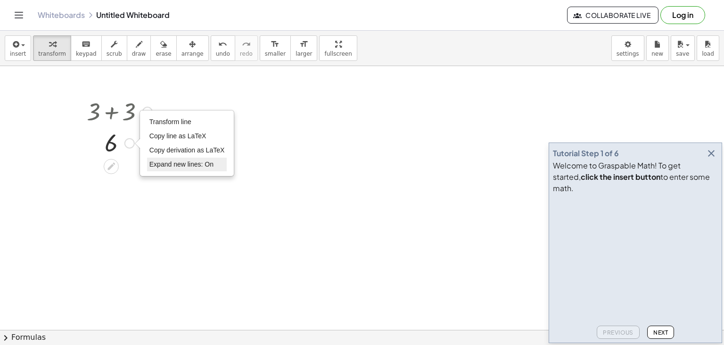  What do you see at coordinates (661, 332) in the screenshot?
I see `span: Next` at bounding box center [661, 332].